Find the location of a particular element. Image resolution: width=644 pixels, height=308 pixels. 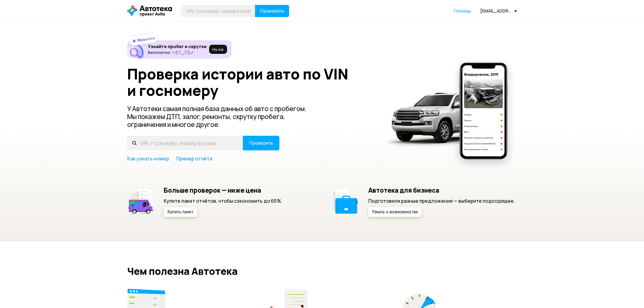

p: У Автотеки самая полная база данных об авто с пробегом. Мы покажем ДТП, залог, ремонты, скрутку п... is located at coordinates (222, 117).